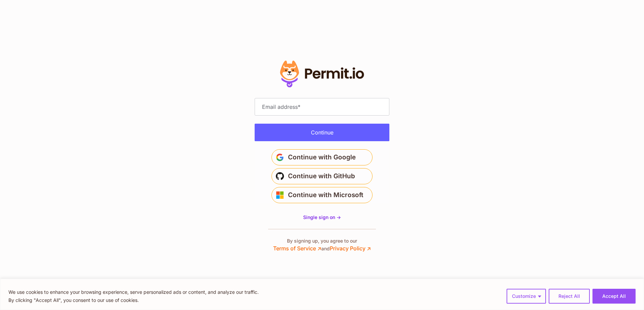 This screenshot has width=644, height=310. Describe the element at coordinates (326, 195) in the screenshot. I see `span: Continue with Microsoft` at that location.